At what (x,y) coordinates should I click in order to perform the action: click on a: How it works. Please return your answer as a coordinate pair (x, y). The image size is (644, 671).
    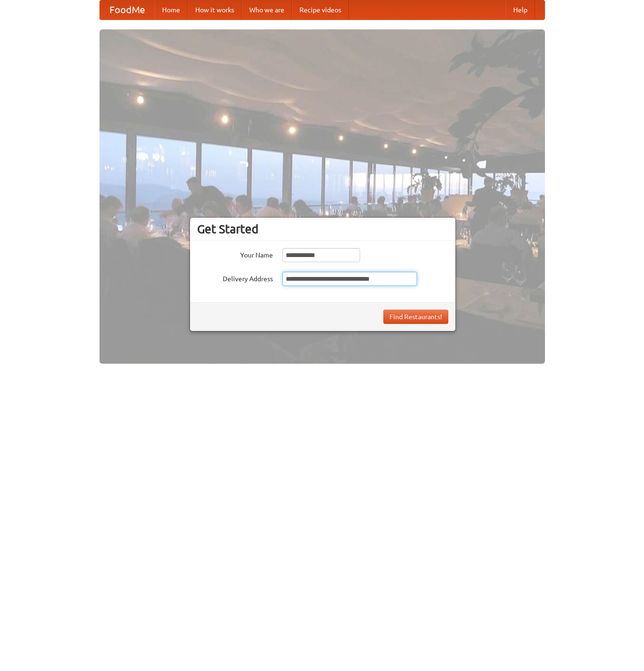
    Looking at the image, I should click on (215, 10).